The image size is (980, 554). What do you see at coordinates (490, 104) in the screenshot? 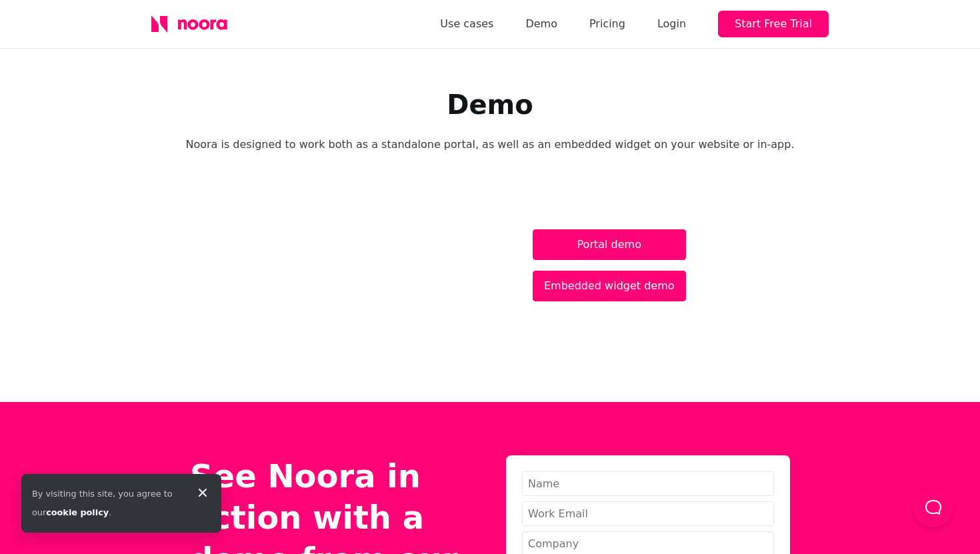
I see `h1: Demo` at bounding box center [490, 104].